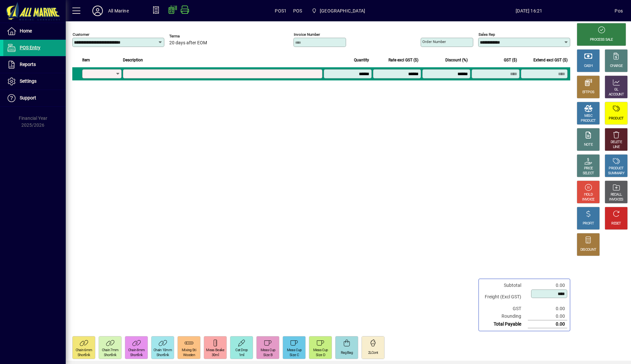 Image resolution: width=631 pixels, height=364 pixels. Describe the element at coordinates (320, 355) in the screenshot. I see `div: Size D` at that location.